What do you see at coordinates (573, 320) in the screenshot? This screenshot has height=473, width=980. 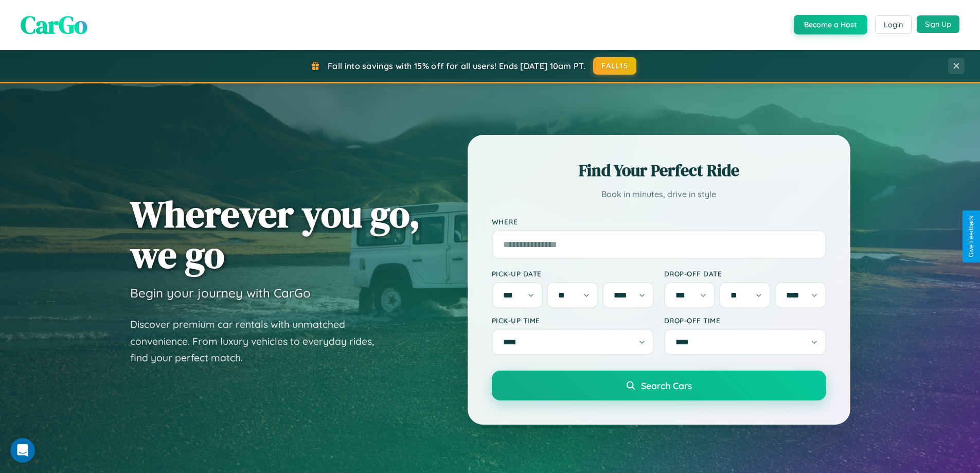 I see `label: Pick-up Time` at bounding box center [573, 320].